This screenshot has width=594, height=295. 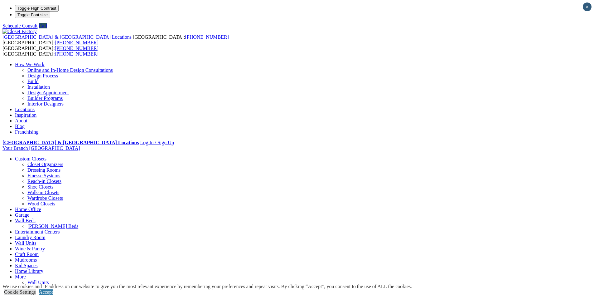 What do you see at coordinates (45, 164) in the screenshot?
I see `a: Closet Organizers` at bounding box center [45, 164].